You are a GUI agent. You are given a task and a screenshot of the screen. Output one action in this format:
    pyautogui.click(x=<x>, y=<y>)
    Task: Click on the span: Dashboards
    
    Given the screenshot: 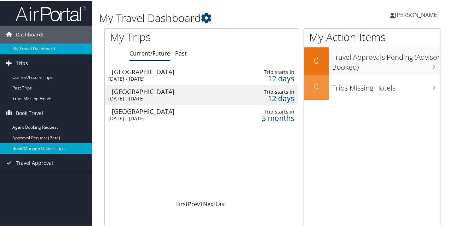 What is the action you would take?
    pyautogui.click(x=30, y=34)
    